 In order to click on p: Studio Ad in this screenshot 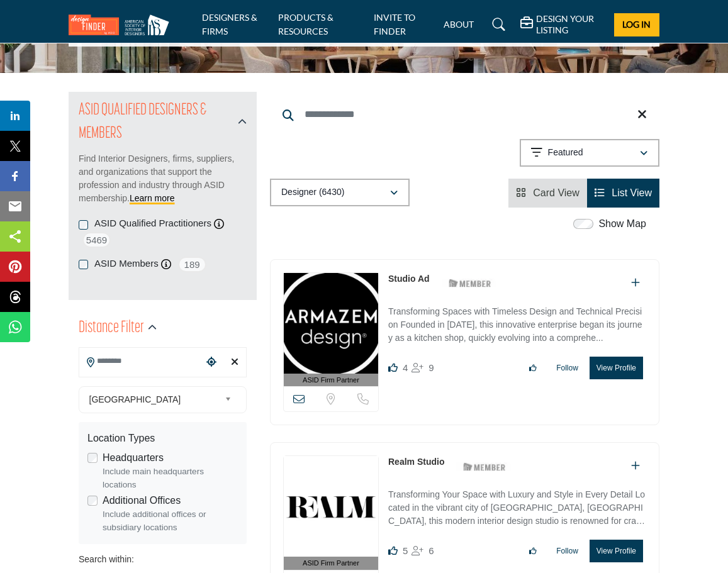, I will do `click(410, 279)`.